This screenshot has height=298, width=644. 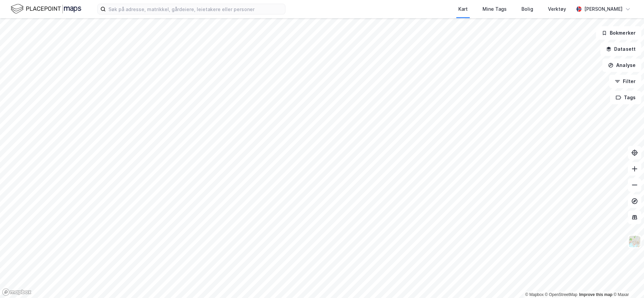 I want to click on div: Verktøy, so click(x=557, y=9).